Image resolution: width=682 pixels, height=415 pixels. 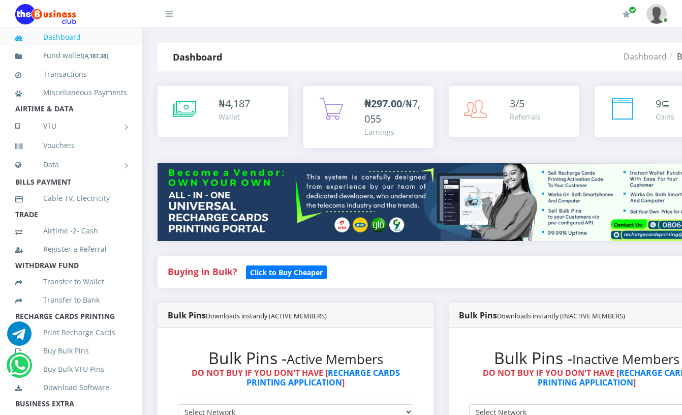 I want to click on a: Transfer to Bank, so click(x=71, y=300).